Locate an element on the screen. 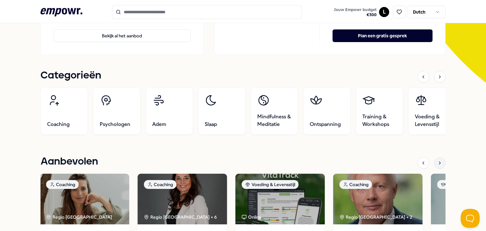 This screenshot has width=486, height=231. a: Slaap is located at coordinates (222, 111).